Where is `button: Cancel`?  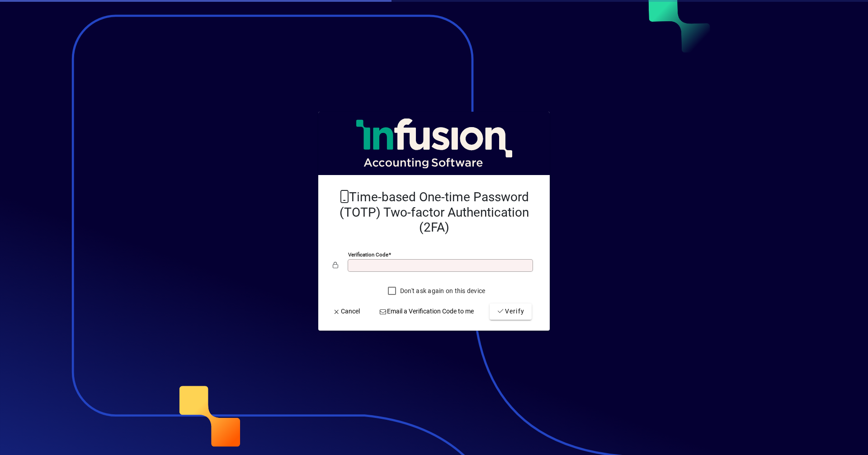
button: Cancel is located at coordinates (346, 312).